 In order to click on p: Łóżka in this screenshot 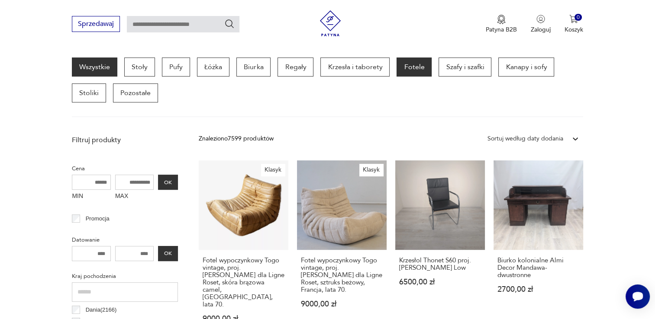, I will do `click(213, 67)`.